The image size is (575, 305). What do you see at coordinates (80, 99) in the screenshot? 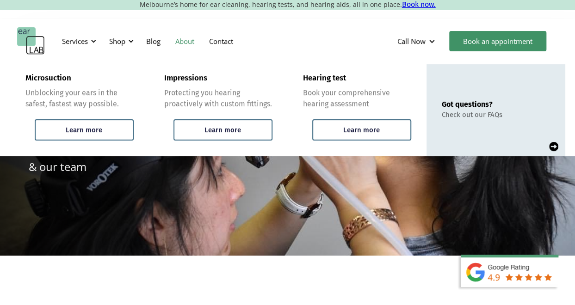
I see `div: Unblocking your ears in the safest, fastest way possible.` at bounding box center [80, 99].